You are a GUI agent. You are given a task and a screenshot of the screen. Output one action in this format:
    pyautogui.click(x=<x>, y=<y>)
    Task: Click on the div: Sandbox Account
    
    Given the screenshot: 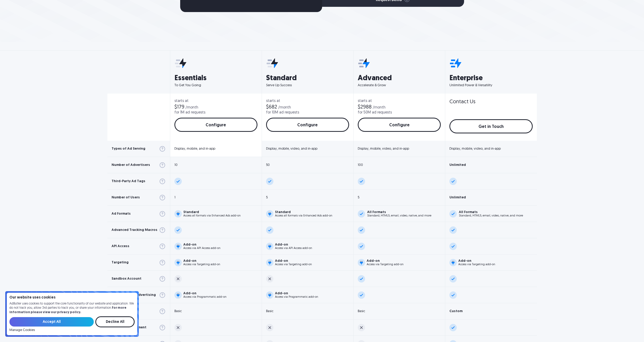 What is the action you would take?
    pyautogui.click(x=127, y=278)
    